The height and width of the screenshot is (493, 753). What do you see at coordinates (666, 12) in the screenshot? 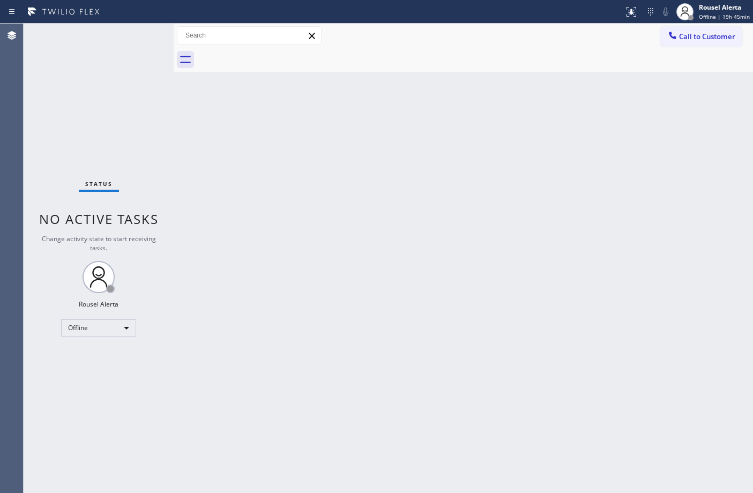
I see `button: Mute` at bounding box center [666, 12].